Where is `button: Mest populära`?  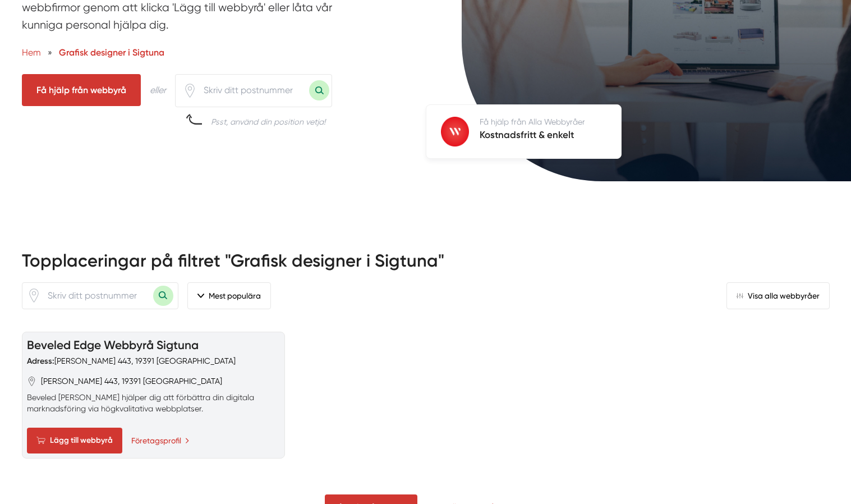 button: Mest populära is located at coordinates (229, 295).